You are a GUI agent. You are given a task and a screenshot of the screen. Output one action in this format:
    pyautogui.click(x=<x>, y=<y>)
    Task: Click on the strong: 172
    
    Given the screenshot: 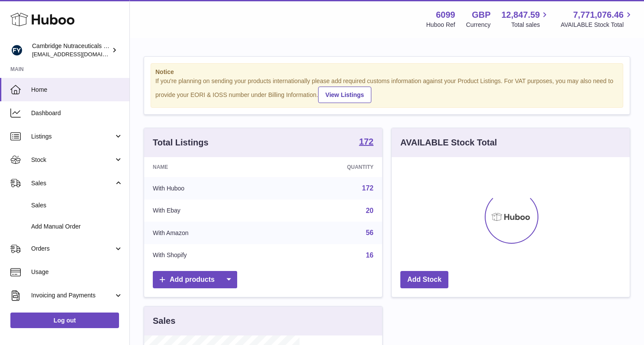 What is the action you would take?
    pyautogui.click(x=366, y=142)
    